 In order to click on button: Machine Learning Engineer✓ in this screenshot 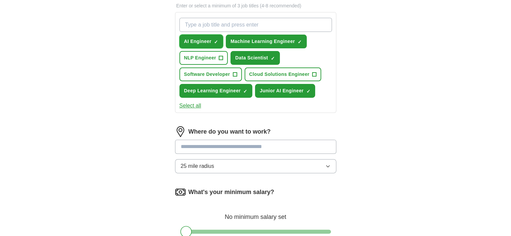, I will do `click(266, 41)`.